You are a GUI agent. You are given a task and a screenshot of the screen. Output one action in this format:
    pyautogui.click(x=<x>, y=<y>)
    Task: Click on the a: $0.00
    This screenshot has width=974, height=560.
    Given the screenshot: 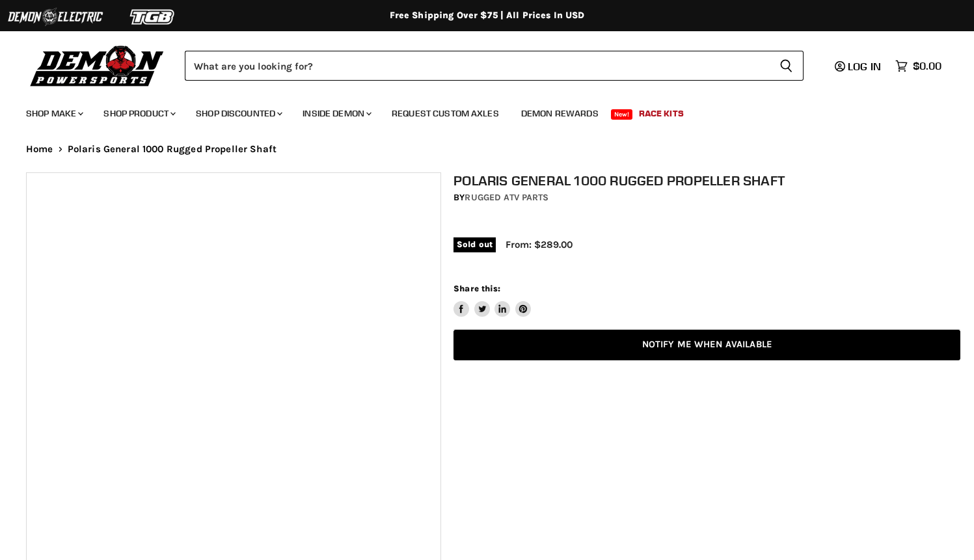 What is the action you would take?
    pyautogui.click(x=918, y=66)
    